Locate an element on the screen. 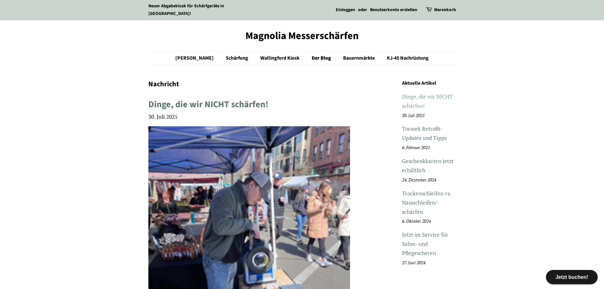 The image size is (604, 289). a: Warenkorb is located at coordinates (445, 10).